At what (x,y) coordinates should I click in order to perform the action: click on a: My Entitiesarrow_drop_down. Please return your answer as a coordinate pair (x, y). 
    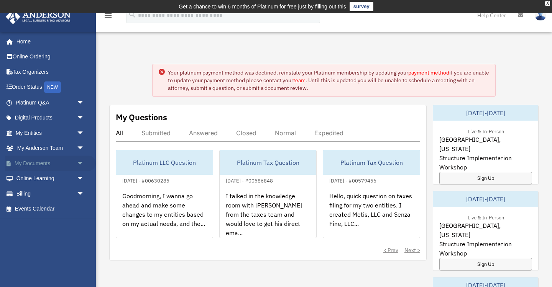
    Looking at the image, I should click on (51, 133).